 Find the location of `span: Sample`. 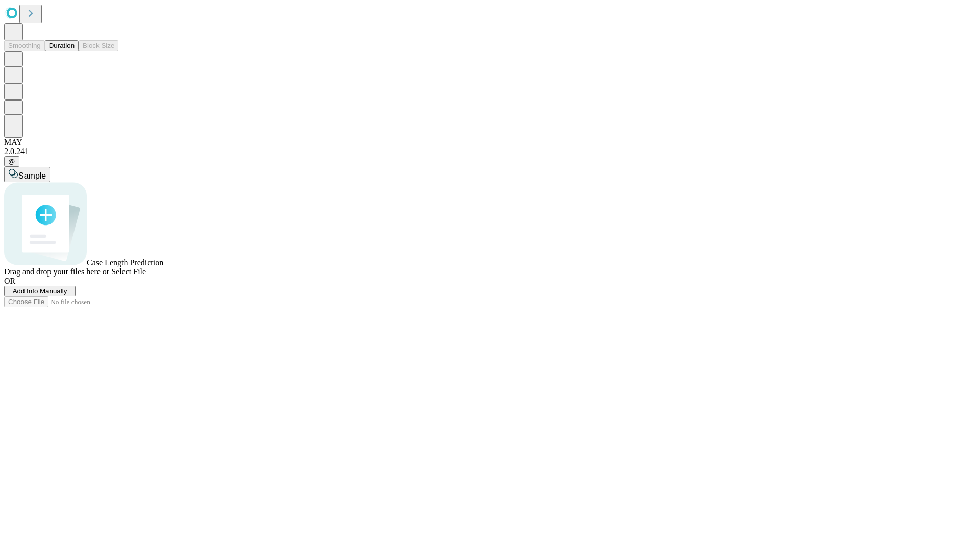

span: Sample is located at coordinates (32, 176).